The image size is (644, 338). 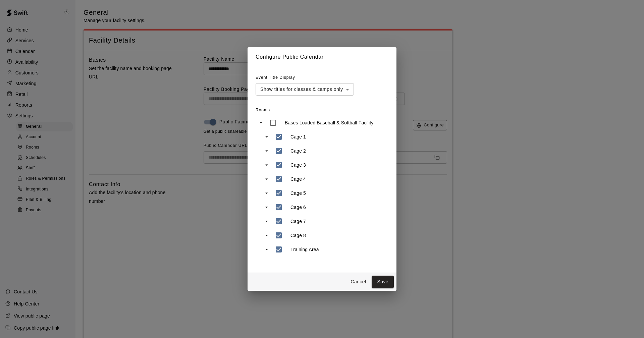 What do you see at coordinates (383, 282) in the screenshot?
I see `button: Save` at bounding box center [383, 282].